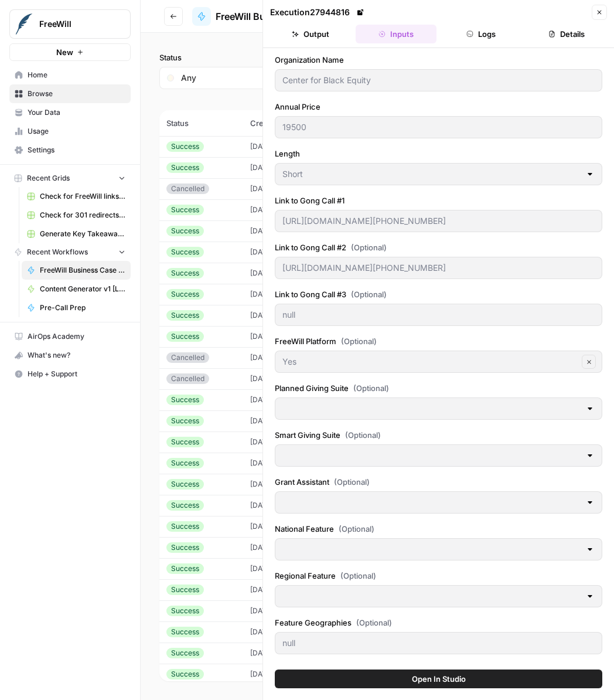 This screenshot has height=700, width=614. What do you see at coordinates (83, 196) in the screenshot?
I see `span: Check for FreeWill links on partner's external website` at bounding box center [83, 196].